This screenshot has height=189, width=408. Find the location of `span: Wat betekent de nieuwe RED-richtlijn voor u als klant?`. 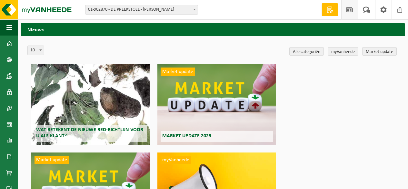

span: Wat betekent de nieuwe RED-richtlijn voor u als klant? is located at coordinates (90, 132).